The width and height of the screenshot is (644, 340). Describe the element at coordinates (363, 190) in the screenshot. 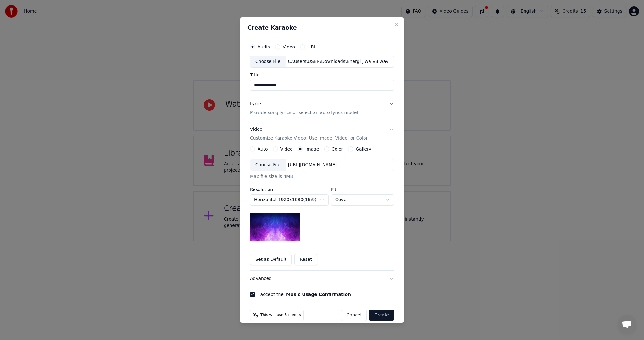

I see `label: Fit` at that location.